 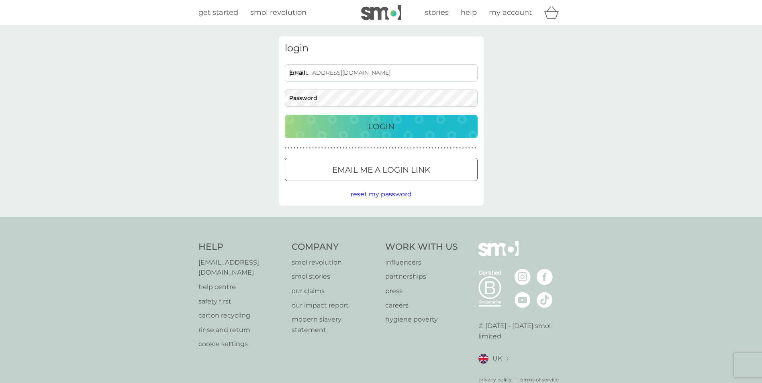 I want to click on a: influencers, so click(x=421, y=263).